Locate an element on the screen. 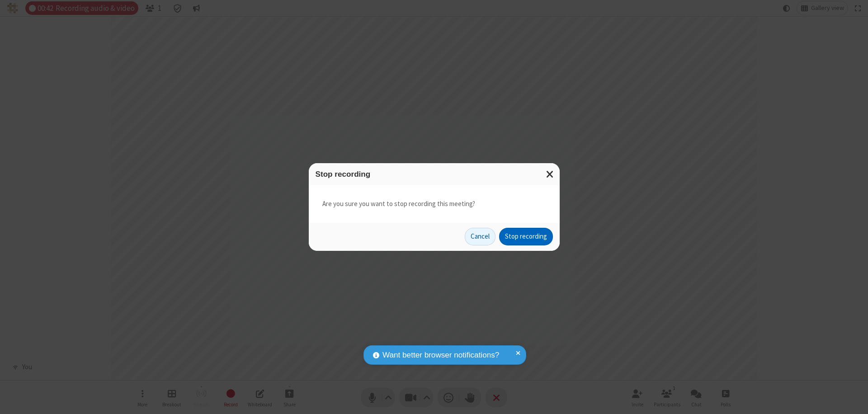  button: Cancel is located at coordinates (480, 237).